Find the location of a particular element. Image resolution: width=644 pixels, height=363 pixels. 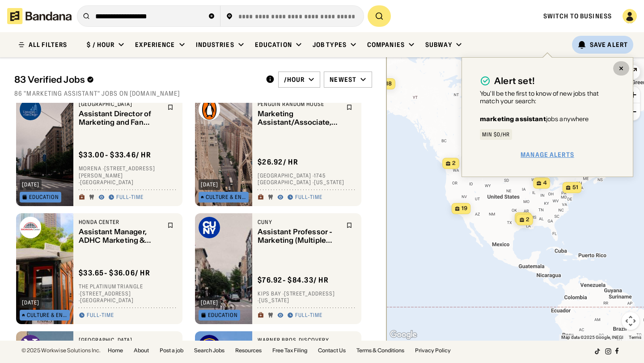

div: Job Types is located at coordinates (330, 45).